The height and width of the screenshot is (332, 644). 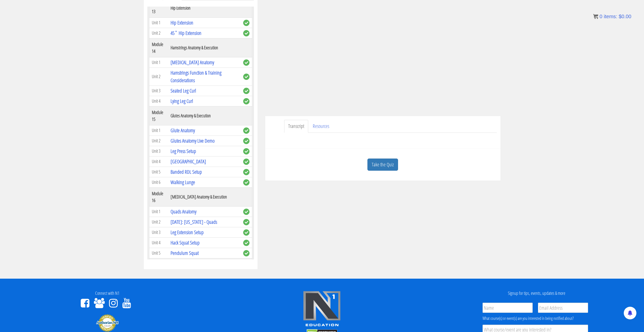 I want to click on img: Authorize.Net Merchant - Click to Verify, so click(x=107, y=323).